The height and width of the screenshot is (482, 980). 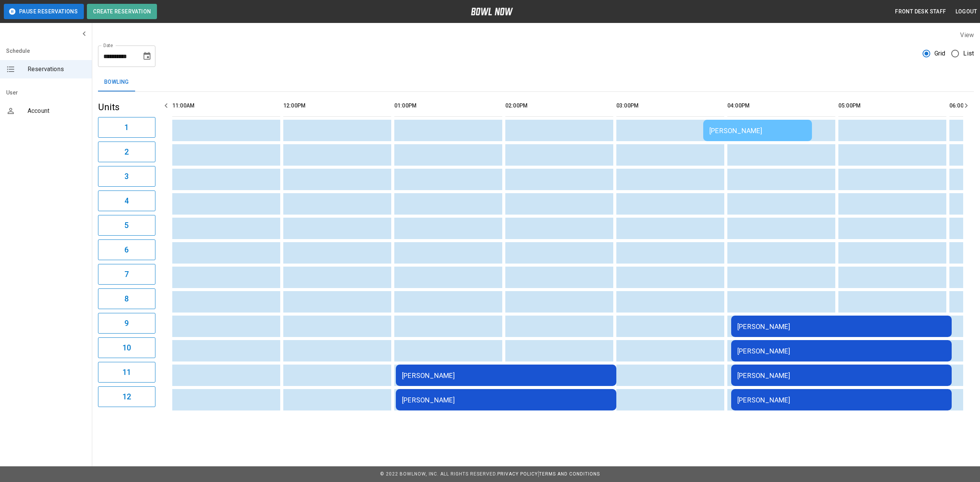 I want to click on button: 7, so click(x=127, y=275).